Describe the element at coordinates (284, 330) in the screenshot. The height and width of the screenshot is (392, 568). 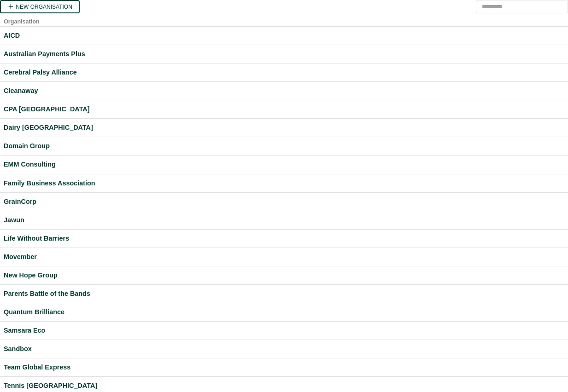
I see `a: Samsara Eco` at that location.